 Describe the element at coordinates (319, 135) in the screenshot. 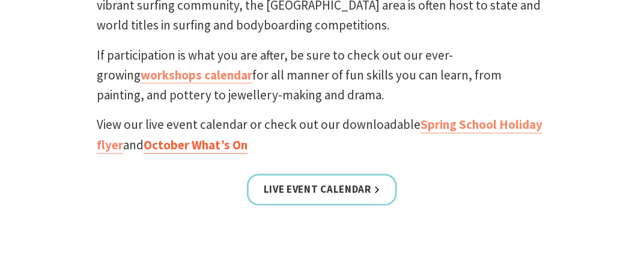

I see `a: Spring School Holiday flyer` at that location.